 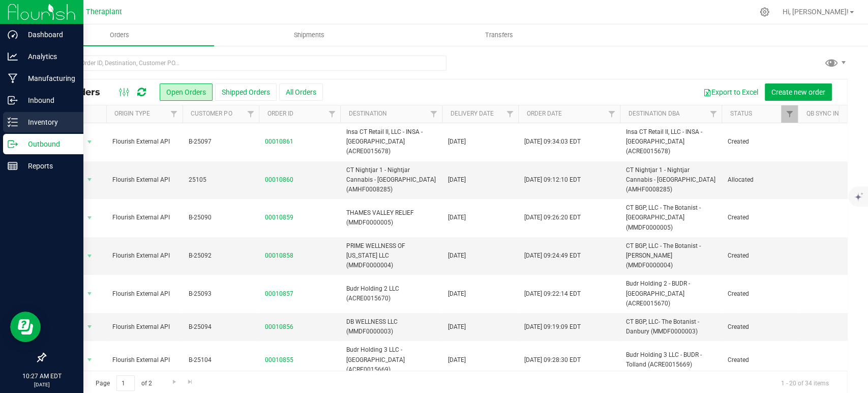 I want to click on a: 00010859, so click(x=279, y=218).